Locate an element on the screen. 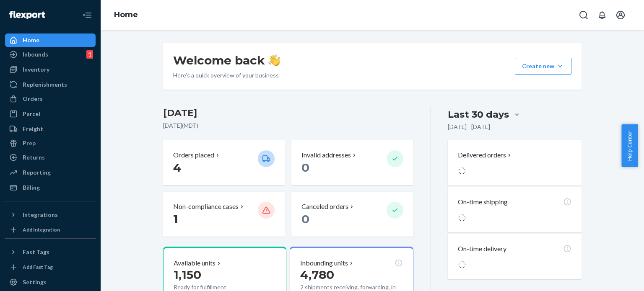  p: Delivered orders is located at coordinates (485, 155).